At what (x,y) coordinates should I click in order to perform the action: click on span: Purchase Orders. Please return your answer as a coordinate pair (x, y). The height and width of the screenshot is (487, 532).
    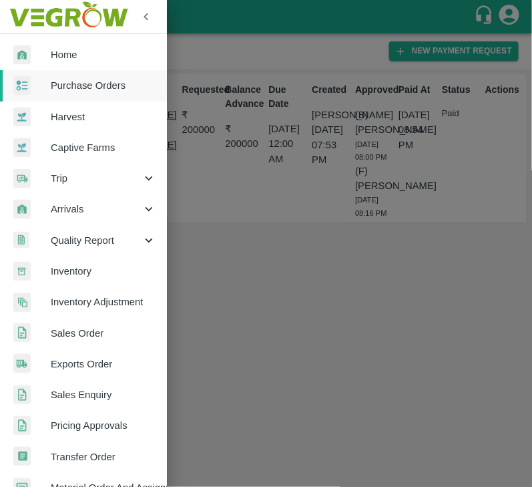
    Looking at the image, I should click on (103, 85).